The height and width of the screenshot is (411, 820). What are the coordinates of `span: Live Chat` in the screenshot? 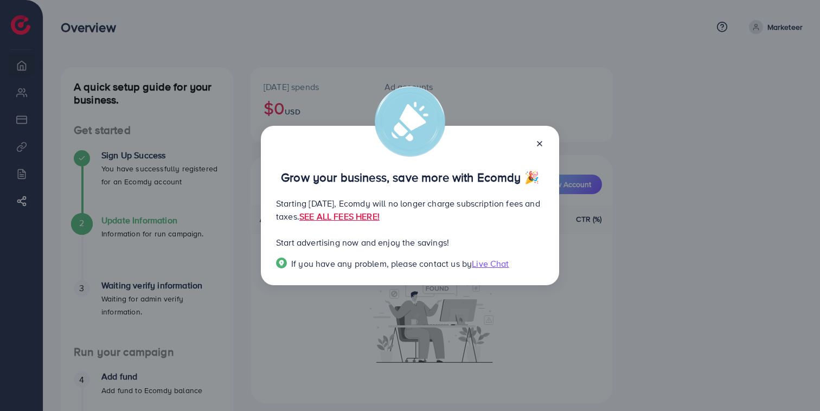 It's located at (490, 263).